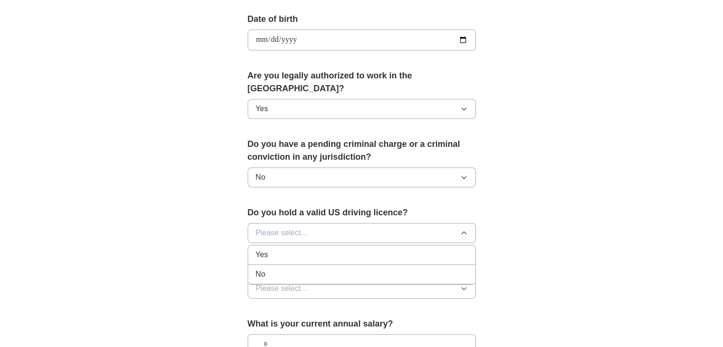 This screenshot has height=347, width=723. What do you see at coordinates (362, 177) in the screenshot?
I see `button: No` at bounding box center [362, 177].